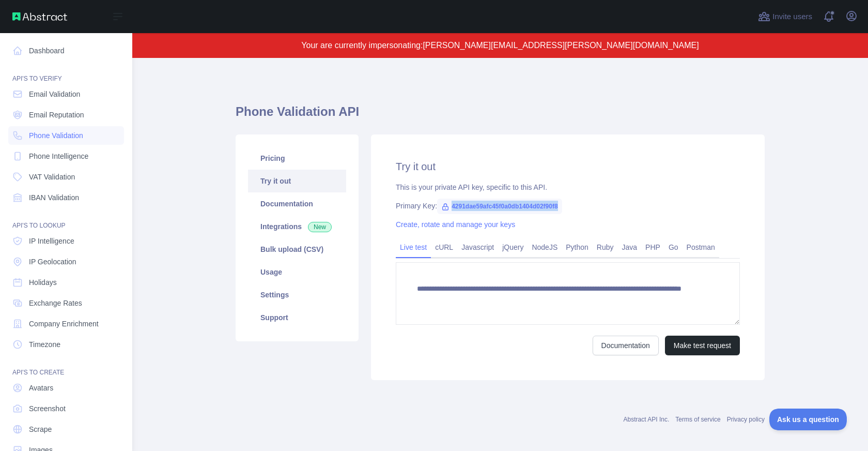 Image resolution: width=868 pixels, height=451 pixels. What do you see at coordinates (605, 247) in the screenshot?
I see `a: Ruby` at bounding box center [605, 247].